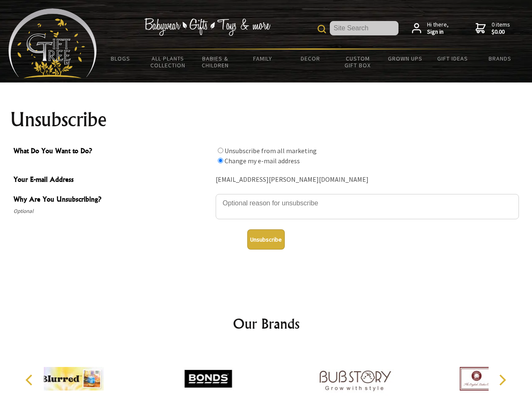  What do you see at coordinates (430, 28) in the screenshot?
I see `a: Hi there,Sign in` at bounding box center [430, 28].